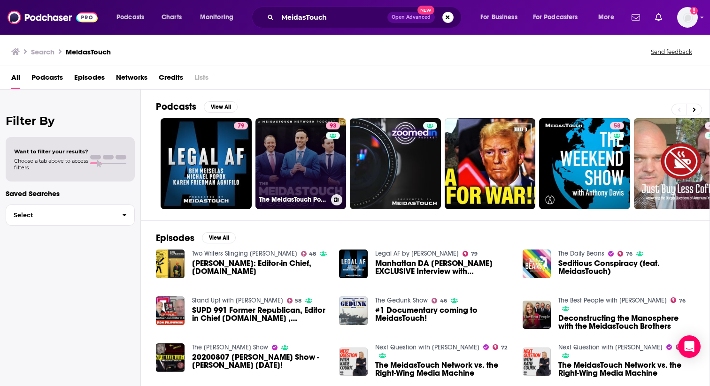 This screenshot has height=386, width=710. What do you see at coordinates (353, 264) in the screenshot?
I see `a: Manhattan DA Alvin Bragg EXCLUSIVE Interview with MeidasTouch` at bounding box center [353, 264].